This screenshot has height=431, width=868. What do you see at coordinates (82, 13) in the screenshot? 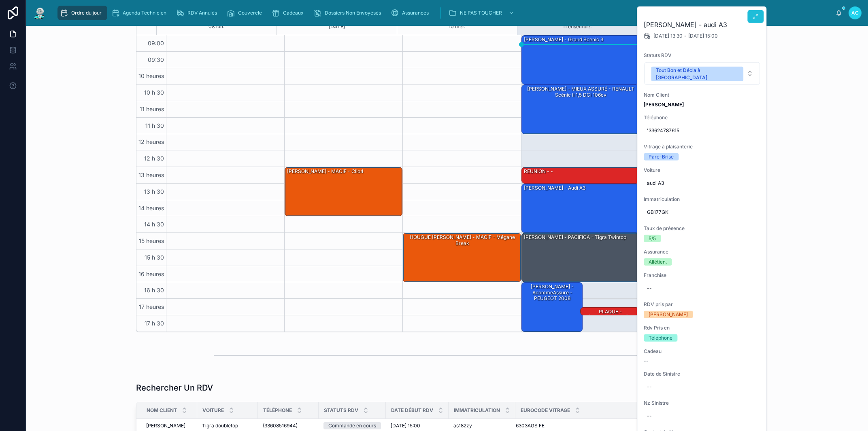
I see `a: Ordre du jour` at bounding box center [82, 13].